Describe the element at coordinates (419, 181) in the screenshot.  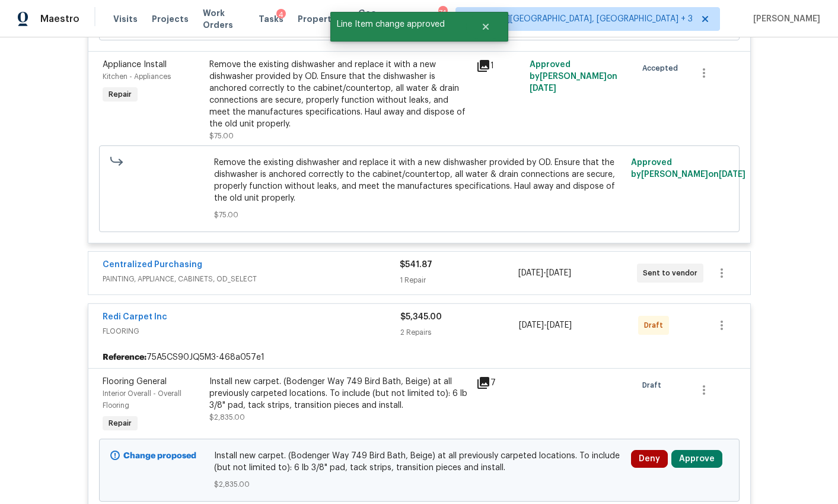
I see `span: Remove the existing dishwasher and replace it with a new dishwasher provided by OD. Ensure that t...` at that location.